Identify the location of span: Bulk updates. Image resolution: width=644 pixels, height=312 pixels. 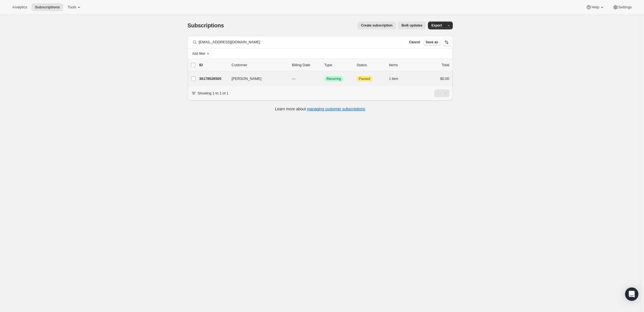
(412, 26).